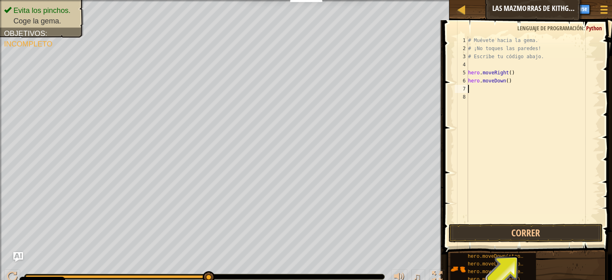 This screenshot has width=612, height=280. What do you see at coordinates (550, 28) in the screenshot?
I see `span: Lenguaje de programación` at bounding box center [550, 28].